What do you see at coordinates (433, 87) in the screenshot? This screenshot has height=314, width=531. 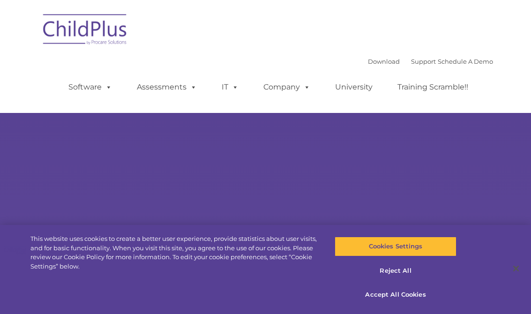 I see `a: Training Scramble!!` at bounding box center [433, 87].